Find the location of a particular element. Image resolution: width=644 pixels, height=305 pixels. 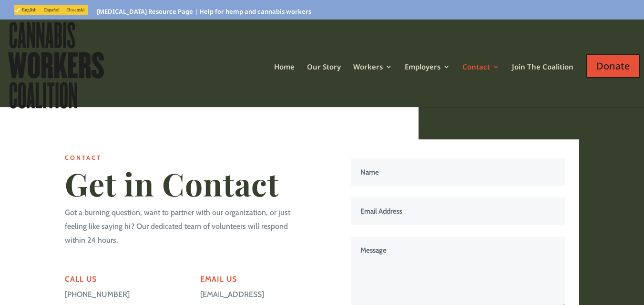

span: Email Us is located at coordinates (218, 279).